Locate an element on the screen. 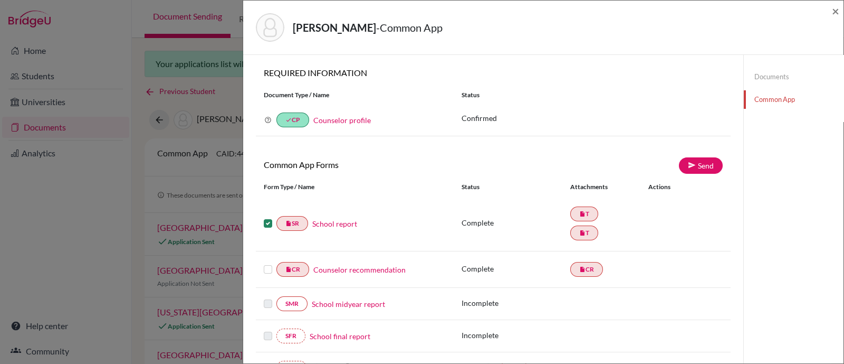  h6: Common App Forms is located at coordinates (375, 164).